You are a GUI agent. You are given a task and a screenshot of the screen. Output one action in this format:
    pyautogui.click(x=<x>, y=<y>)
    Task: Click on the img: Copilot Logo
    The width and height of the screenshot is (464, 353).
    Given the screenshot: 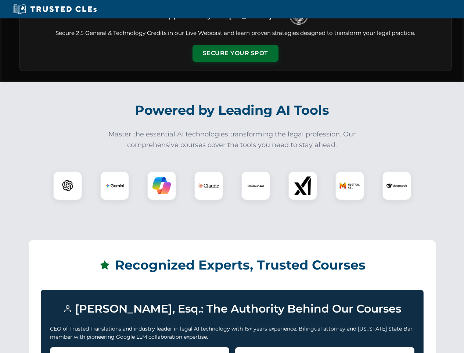 What is the action you would take?
    pyautogui.click(x=162, y=186)
    